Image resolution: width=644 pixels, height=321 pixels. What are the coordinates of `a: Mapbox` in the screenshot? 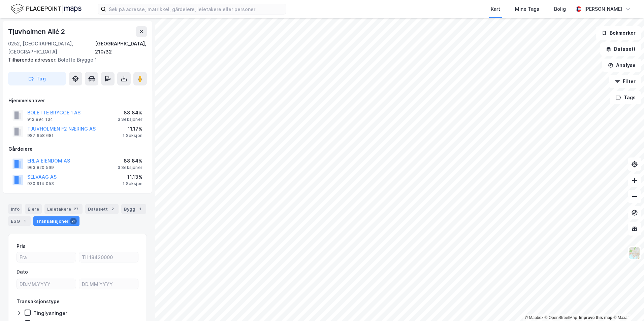 It's located at (534, 318).